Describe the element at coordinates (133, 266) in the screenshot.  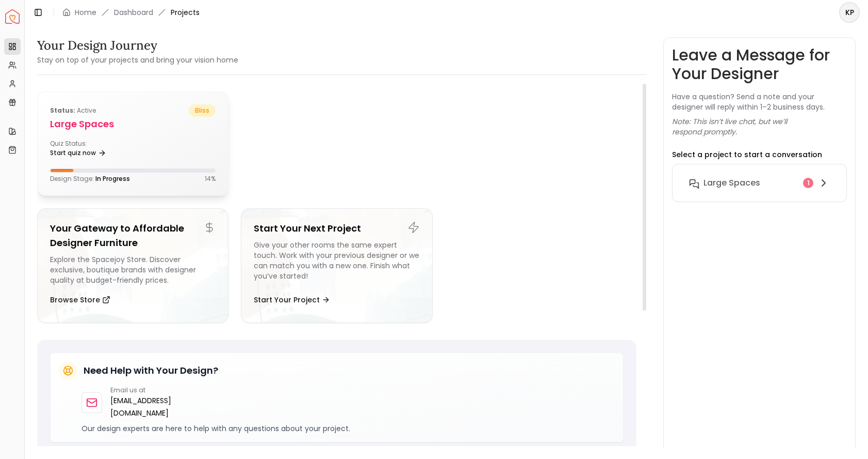
I see `a: Your Gateway to Affordable Designer FurnitureExplore the Spacejoy Store. Discover exclusive, bout...` at that location.